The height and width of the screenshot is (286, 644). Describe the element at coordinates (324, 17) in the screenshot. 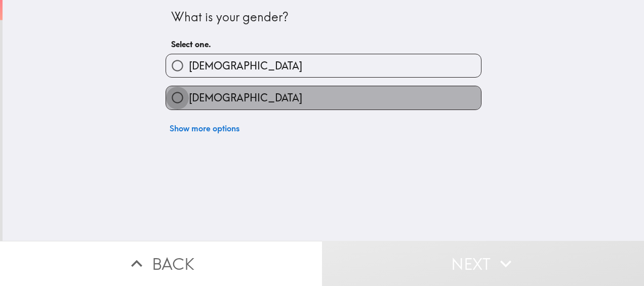

I see `div: What is your gender?` at that location.